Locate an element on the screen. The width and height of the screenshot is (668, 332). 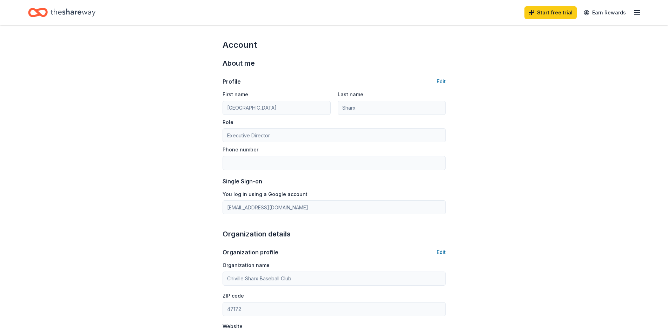
label: Last name is located at coordinates (350, 94).